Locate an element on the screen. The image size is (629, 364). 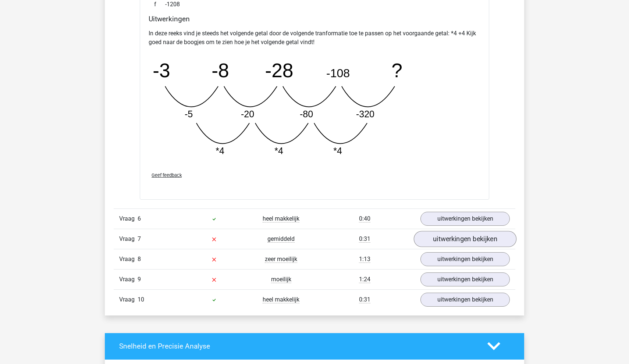
tspan: -320 is located at coordinates (365, 114).